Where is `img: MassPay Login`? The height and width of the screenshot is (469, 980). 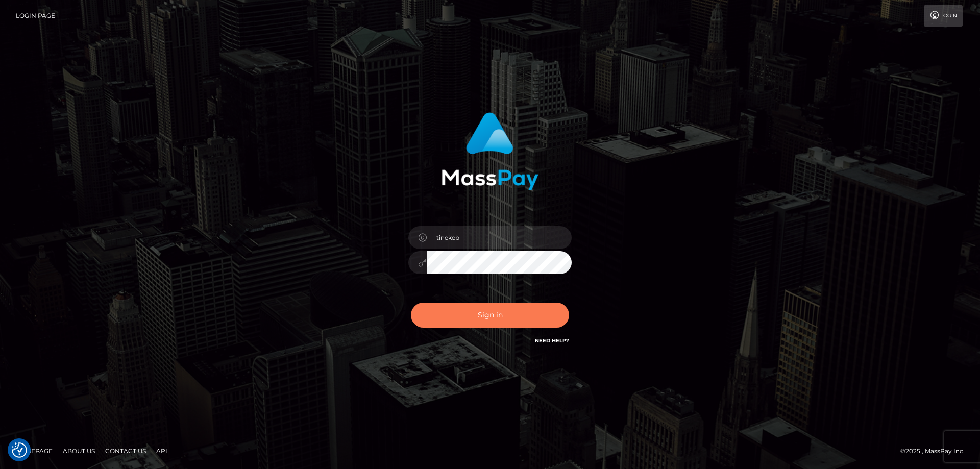 img: MassPay Login is located at coordinates (490, 151).